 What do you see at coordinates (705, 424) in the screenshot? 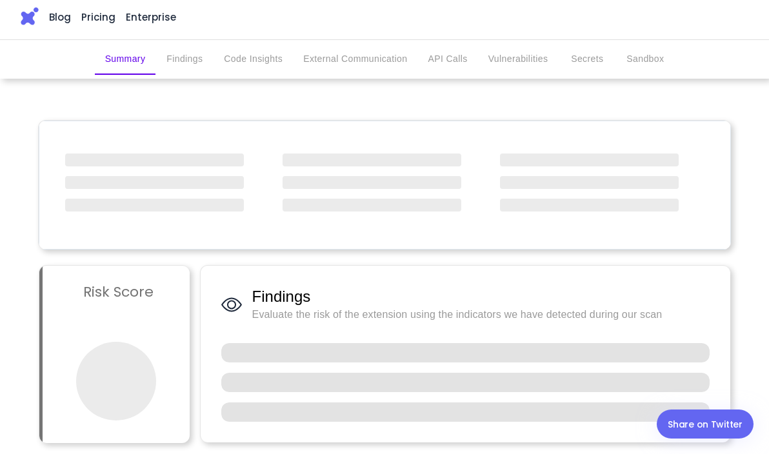
I see `div: Share on Twitter` at bounding box center [705, 424].